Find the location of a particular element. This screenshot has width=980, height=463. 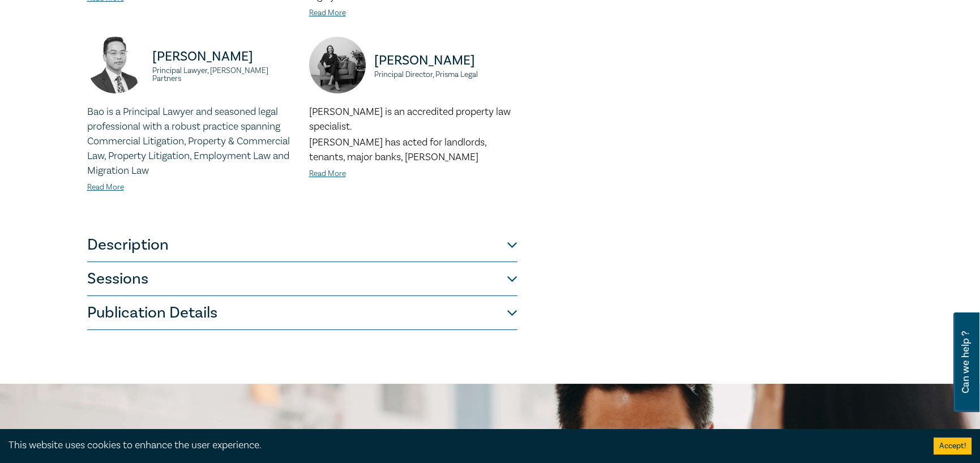

small: Principal Director, Prisma Legal is located at coordinates (445, 75).